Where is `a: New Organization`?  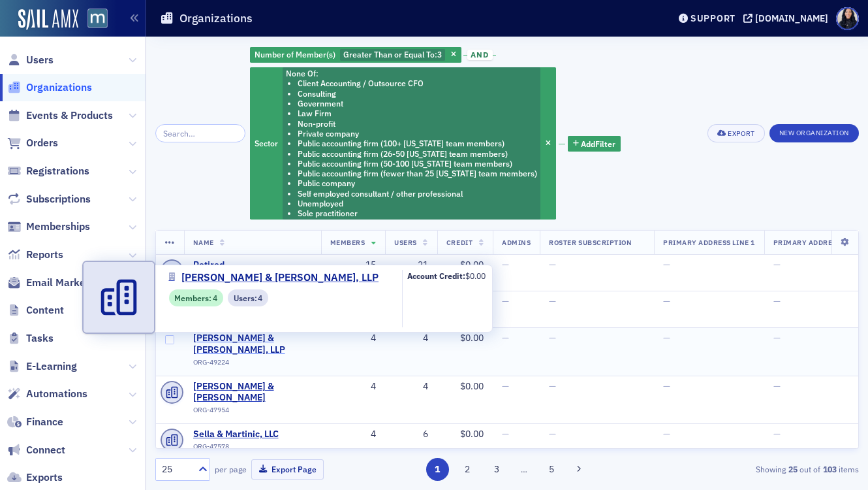 a: New Organization is located at coordinates (813, 132).